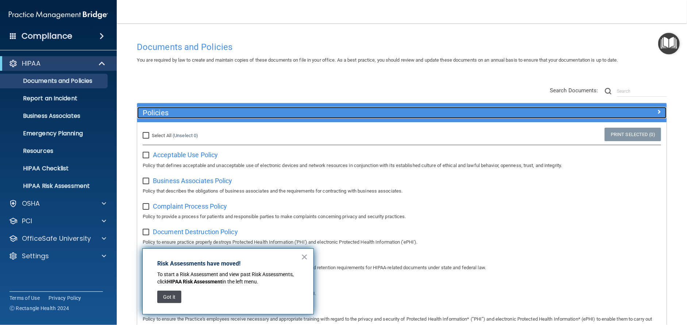 The image size is (687, 325). I want to click on p: Documents and Policies, so click(54, 81).